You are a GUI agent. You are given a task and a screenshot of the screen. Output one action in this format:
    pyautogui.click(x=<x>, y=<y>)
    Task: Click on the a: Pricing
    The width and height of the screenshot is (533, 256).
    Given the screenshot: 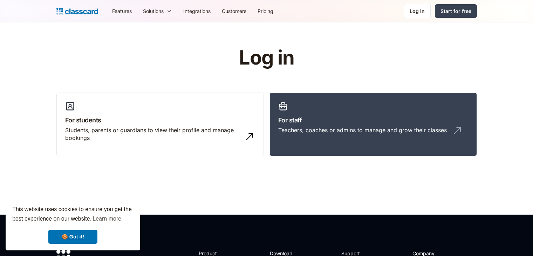 What is the action you would take?
    pyautogui.click(x=265, y=11)
    